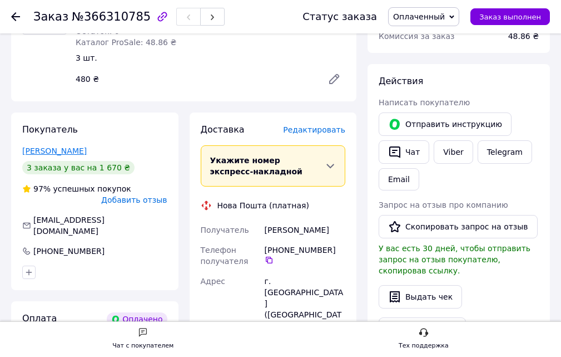  I want to click on div: Нова Пошта (платная), so click(263, 205).